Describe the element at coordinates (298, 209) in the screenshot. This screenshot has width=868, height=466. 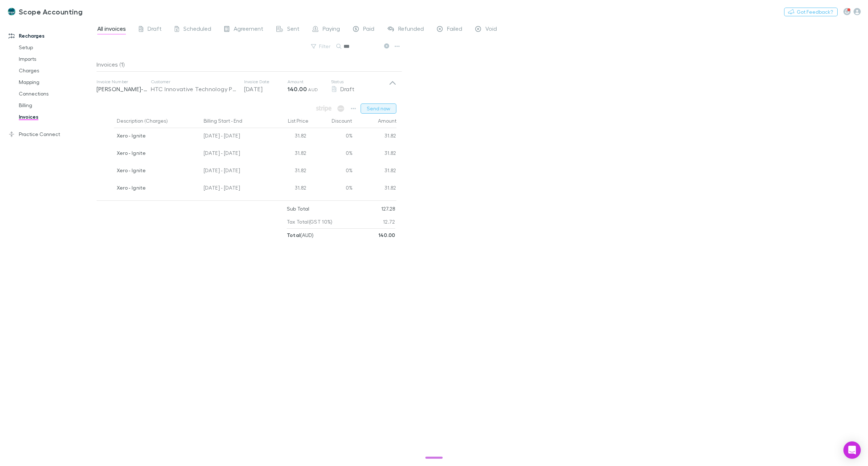
I see `p: Sub Total` at that location.